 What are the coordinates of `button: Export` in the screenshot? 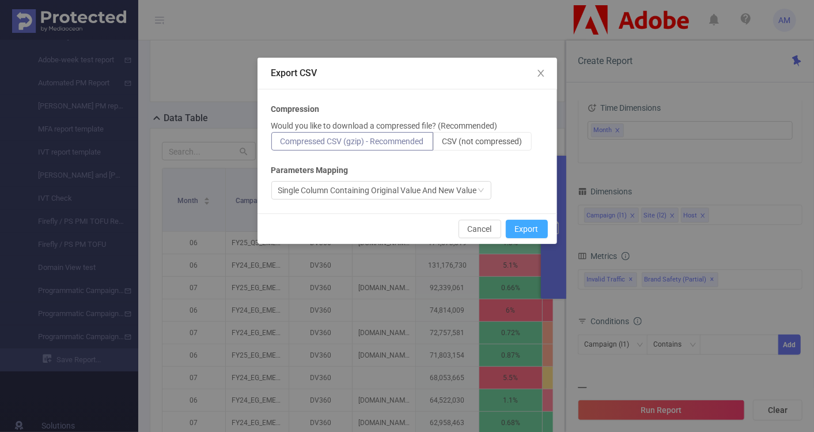 It's located at (527, 229).